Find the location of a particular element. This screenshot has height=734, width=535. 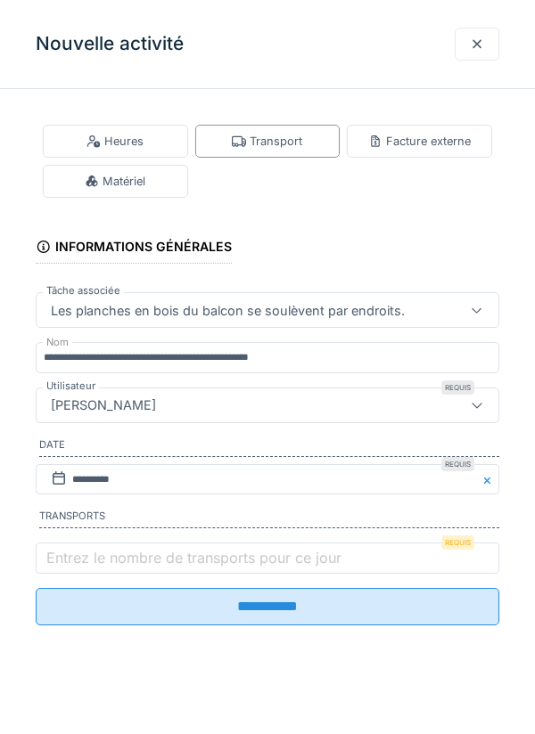

button: Close is located at coordinates (489, 479).